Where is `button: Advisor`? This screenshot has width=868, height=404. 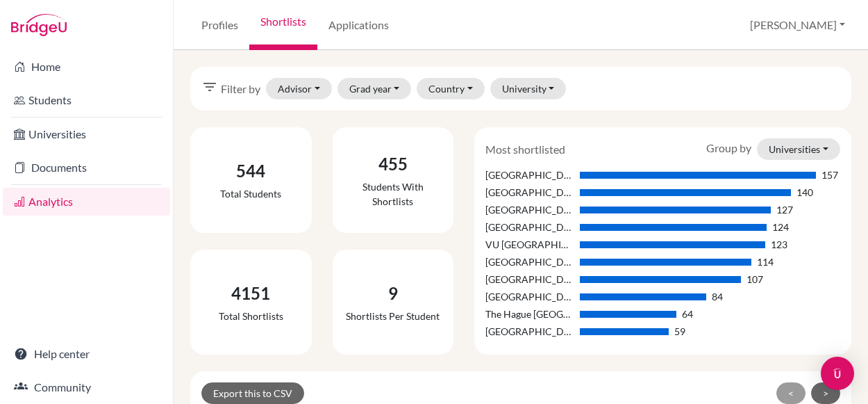
button: Advisor is located at coordinates (299, 88).